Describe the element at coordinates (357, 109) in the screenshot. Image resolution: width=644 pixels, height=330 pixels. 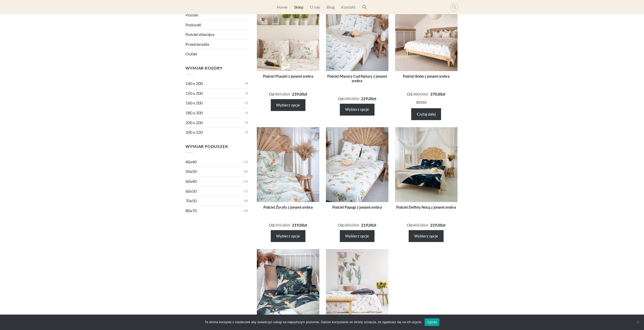
I see `a: Przeczytaj więcej o „Pościel Mazury Cud Natury z jonami srebra”` at that location.